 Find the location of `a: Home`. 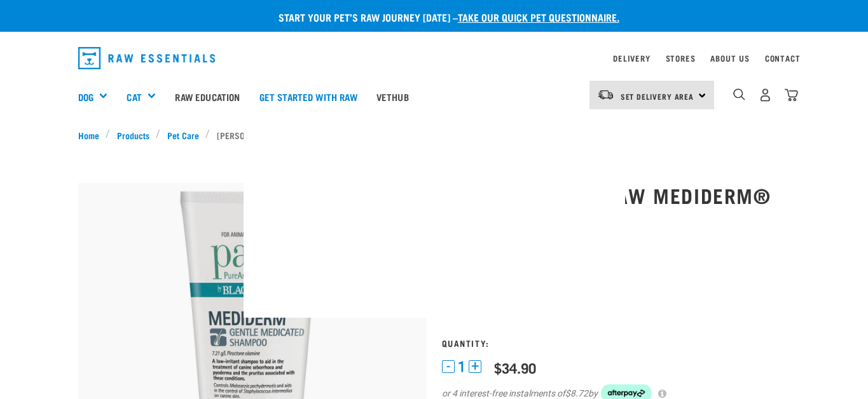

a: Home is located at coordinates (92, 135).